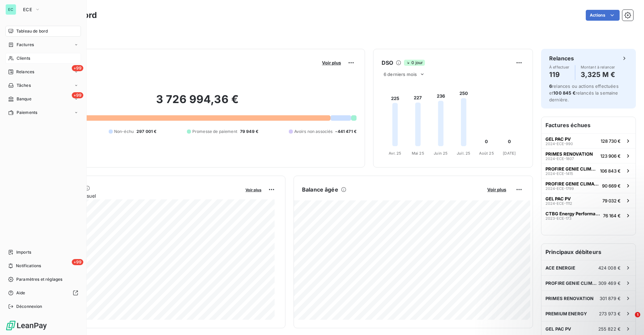 This screenshot has height=335, width=644. What do you see at coordinates (588, 156) in the screenshot?
I see `button: PRIMES RENOVATION2024-ECE-1807123 906 €` at bounding box center [588, 156].